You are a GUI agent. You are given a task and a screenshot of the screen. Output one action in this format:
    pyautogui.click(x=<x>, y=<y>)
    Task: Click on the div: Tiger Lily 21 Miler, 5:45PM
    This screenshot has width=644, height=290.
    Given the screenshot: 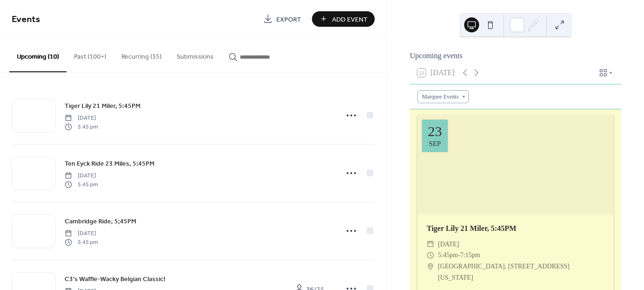 What is the action you would take?
    pyautogui.click(x=515, y=229)
    